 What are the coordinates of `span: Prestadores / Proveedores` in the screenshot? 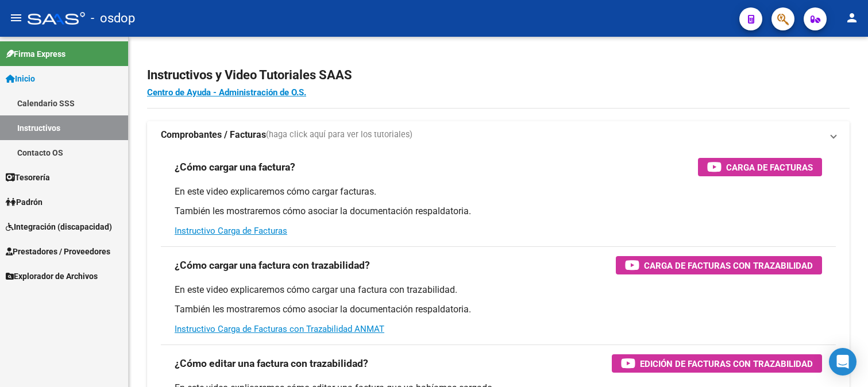 It's located at (58, 251).